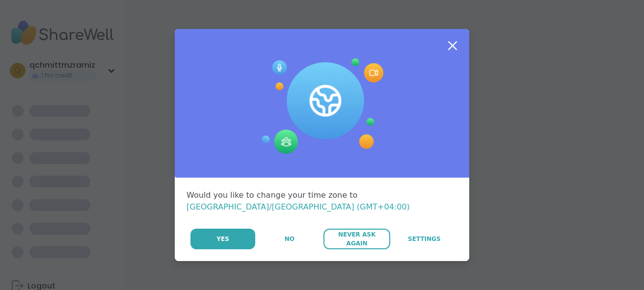 This screenshot has height=290, width=644. I want to click on div: Would you like to change your time zone to, so click(322, 201).